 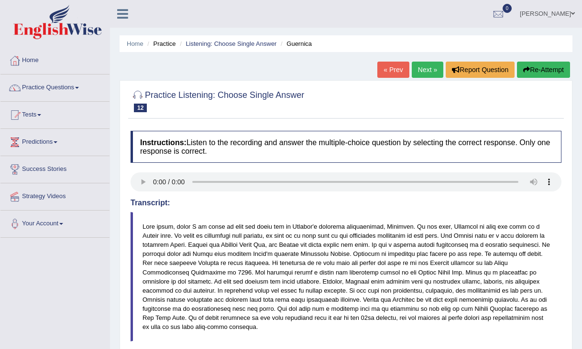 What do you see at coordinates (393, 70) in the screenshot?
I see `a: « Prev` at bounding box center [393, 70].